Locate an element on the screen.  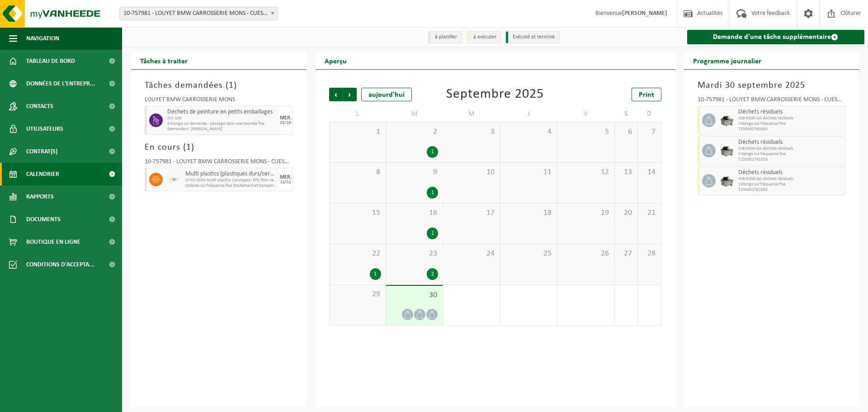
span: 12 is located at coordinates (585, 172).